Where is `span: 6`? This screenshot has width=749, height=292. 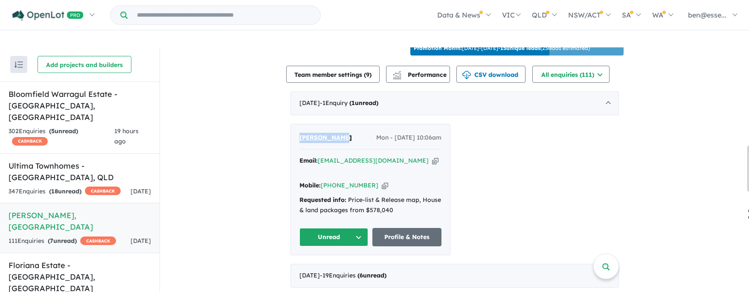
span: 6 is located at coordinates (361, 275).